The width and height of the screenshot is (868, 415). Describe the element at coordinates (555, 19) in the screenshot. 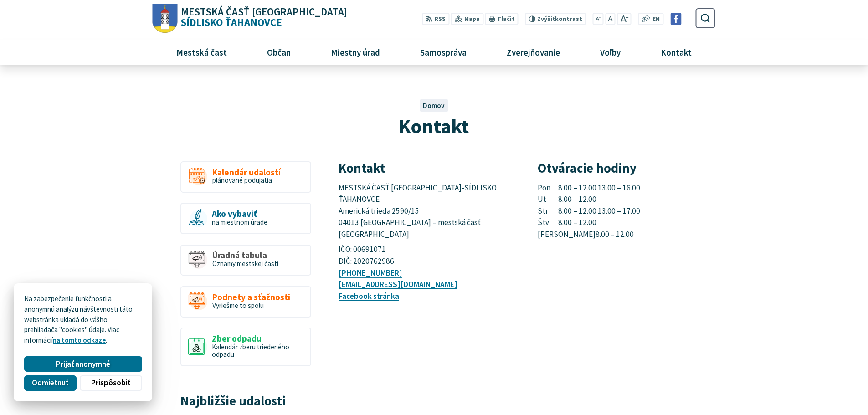

I see `button: Zvýšiťkontrast` at that location.